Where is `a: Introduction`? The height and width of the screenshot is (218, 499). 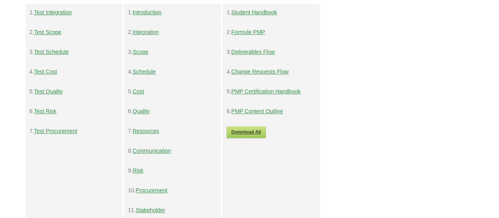
a: Introduction is located at coordinates (147, 12).